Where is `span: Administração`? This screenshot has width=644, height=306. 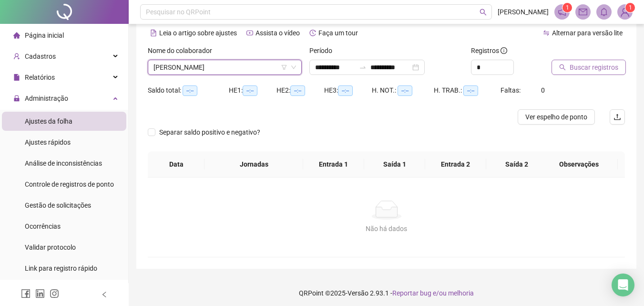
span: Administração is located at coordinates (46, 98).